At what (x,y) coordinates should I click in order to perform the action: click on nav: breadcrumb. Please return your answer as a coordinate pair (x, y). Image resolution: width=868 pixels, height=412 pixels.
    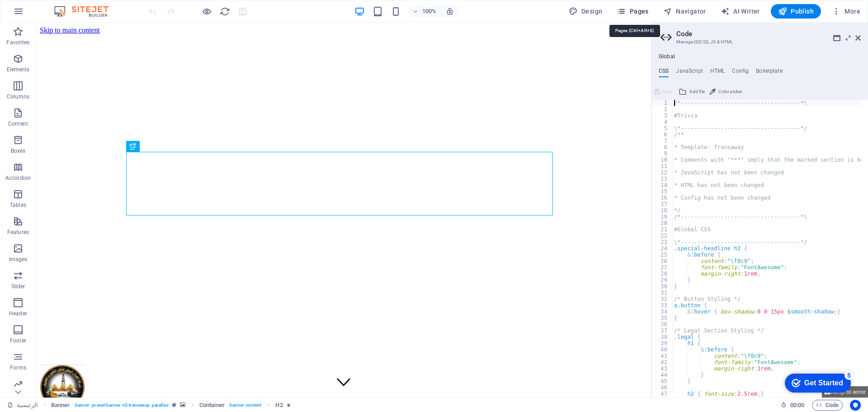
    Looking at the image, I should click on (171, 405).